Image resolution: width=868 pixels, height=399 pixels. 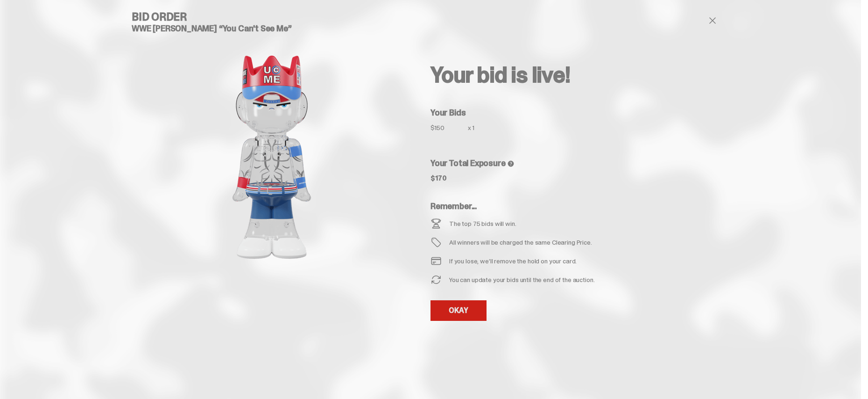 I want to click on div: If you lose, we’ll remove the hold on your card., so click(x=513, y=261).